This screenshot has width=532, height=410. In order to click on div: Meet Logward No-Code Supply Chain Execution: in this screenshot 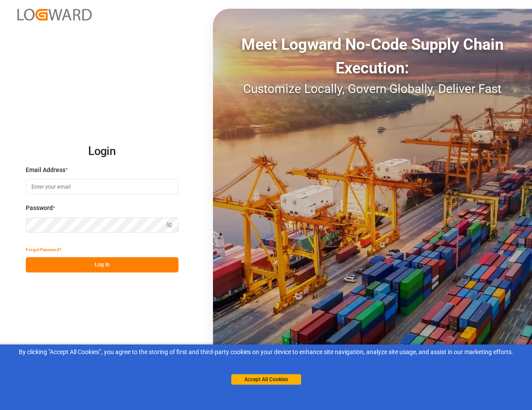, I will do `click(372, 56)`.